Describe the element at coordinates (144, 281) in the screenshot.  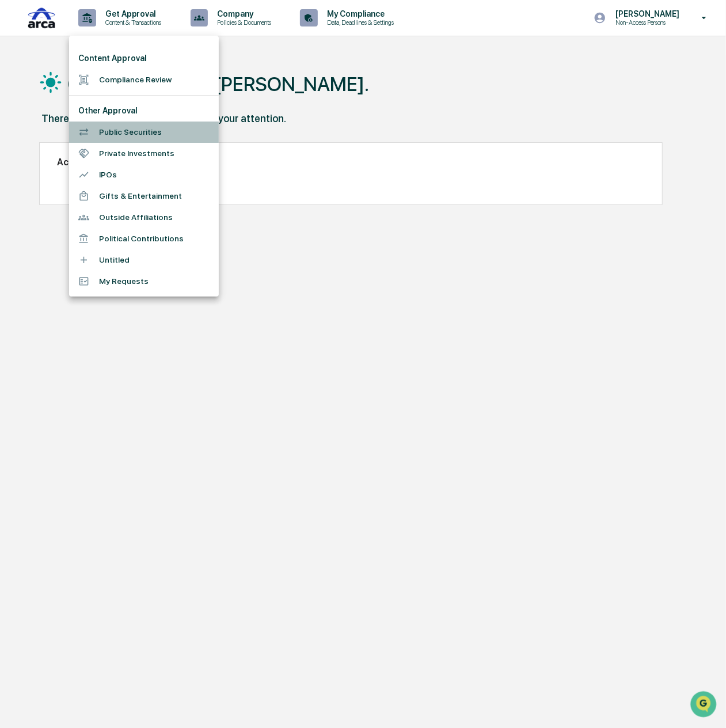
I see `li: My Requests` at that location.